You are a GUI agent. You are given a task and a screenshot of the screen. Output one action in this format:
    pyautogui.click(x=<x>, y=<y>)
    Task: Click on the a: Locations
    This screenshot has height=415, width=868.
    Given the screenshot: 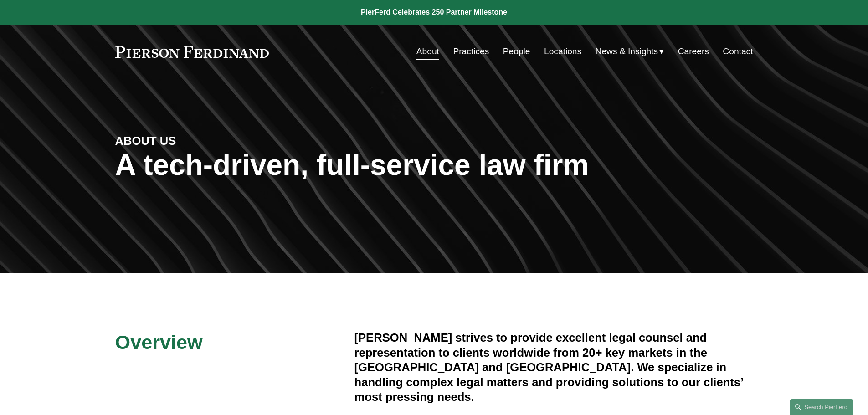 What is the action you would take?
    pyautogui.click(x=563, y=52)
    